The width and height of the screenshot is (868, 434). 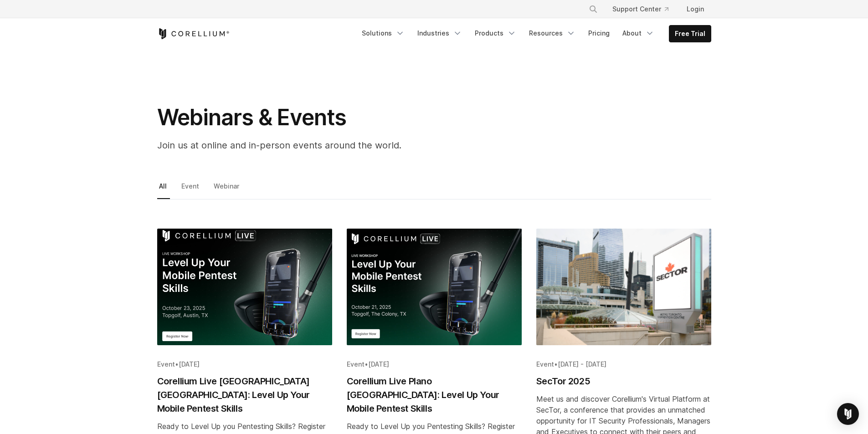 I want to click on a: Free Trial, so click(x=690, y=33).